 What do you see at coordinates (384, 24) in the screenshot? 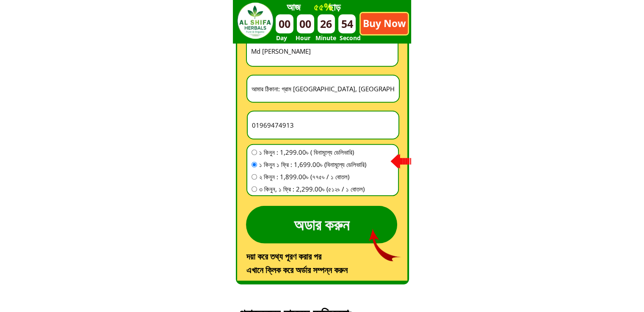
I see `p: Buy Now` at bounding box center [384, 24].